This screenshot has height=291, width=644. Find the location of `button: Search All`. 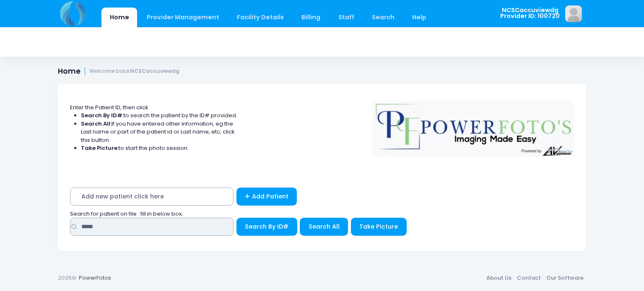

button: Search All is located at coordinates (324, 227).